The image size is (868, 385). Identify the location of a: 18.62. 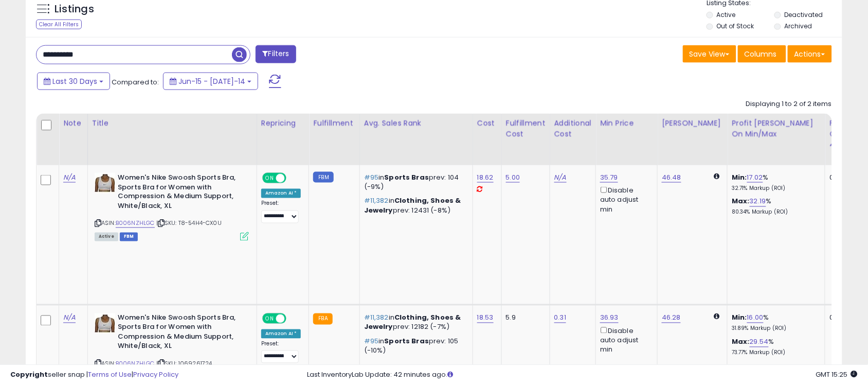
(485, 177).